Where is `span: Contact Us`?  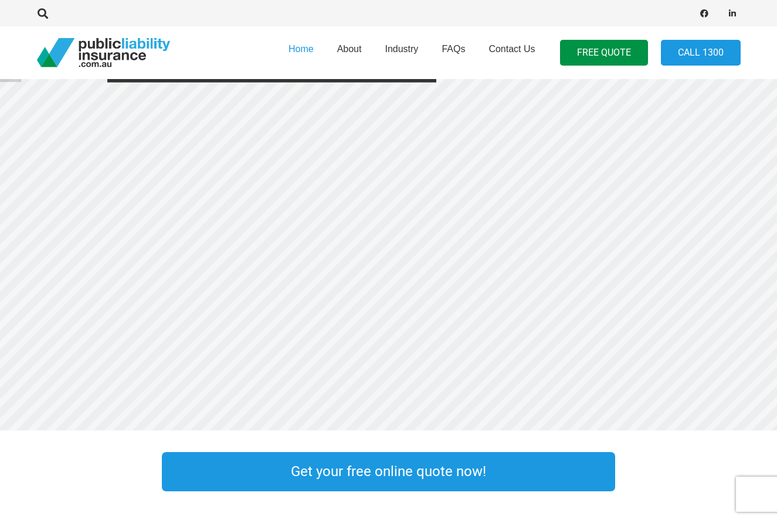 span: Contact Us is located at coordinates (511, 49).